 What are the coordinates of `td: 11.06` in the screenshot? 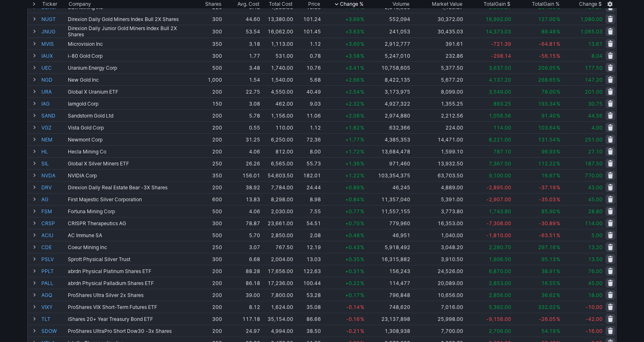 It's located at (307, 115).